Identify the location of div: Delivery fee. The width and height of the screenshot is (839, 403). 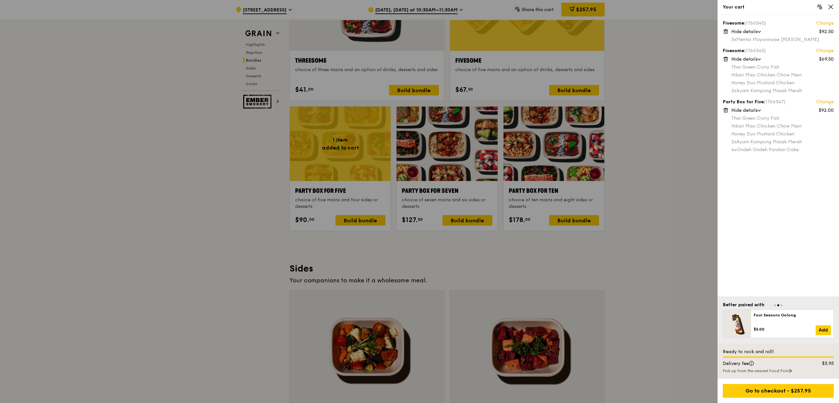
(763, 364).